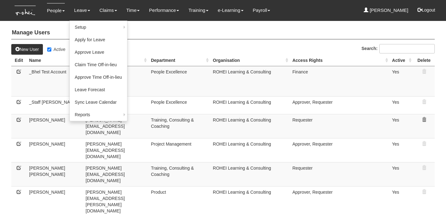 Image resolution: width=446 pixels, height=214 pixels. Describe the element at coordinates (98, 115) in the screenshot. I see `a: Reports` at that location.